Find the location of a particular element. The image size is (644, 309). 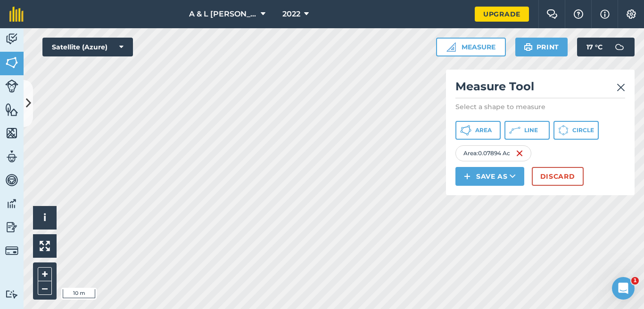

div: Area : 0.07894 Ac is located at coordinates (493, 153).